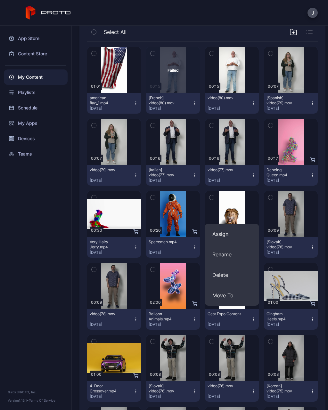 This screenshot has width=328, height=410. What do you see at coordinates (36, 38) in the screenshot?
I see `a: App Store` at bounding box center [36, 38].